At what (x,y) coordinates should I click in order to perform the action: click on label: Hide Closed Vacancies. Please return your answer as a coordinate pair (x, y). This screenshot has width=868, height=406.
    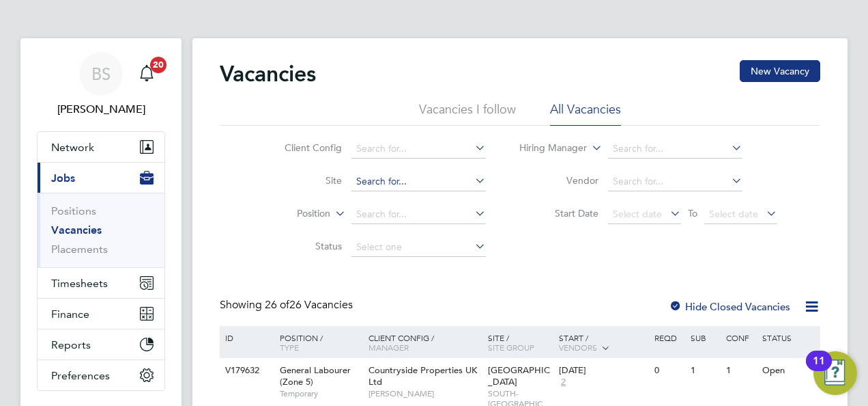
    Looking at the image, I should click on (730, 306).